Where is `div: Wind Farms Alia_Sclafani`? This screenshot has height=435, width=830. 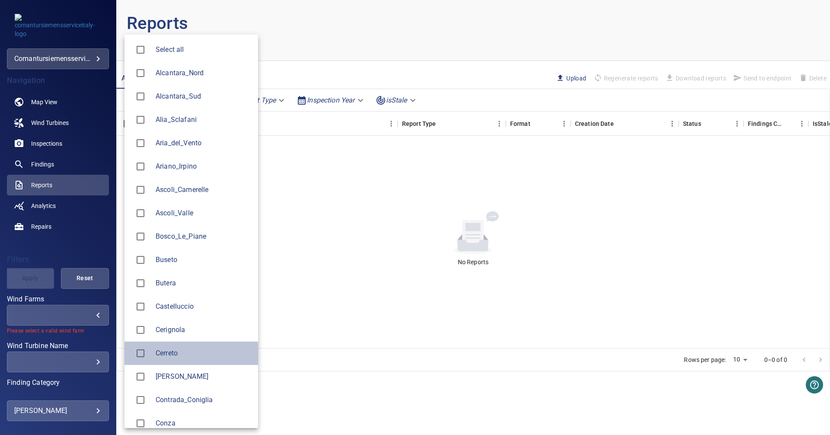
div: Wind Farms Alia_Sclafani is located at coordinates (203, 120).